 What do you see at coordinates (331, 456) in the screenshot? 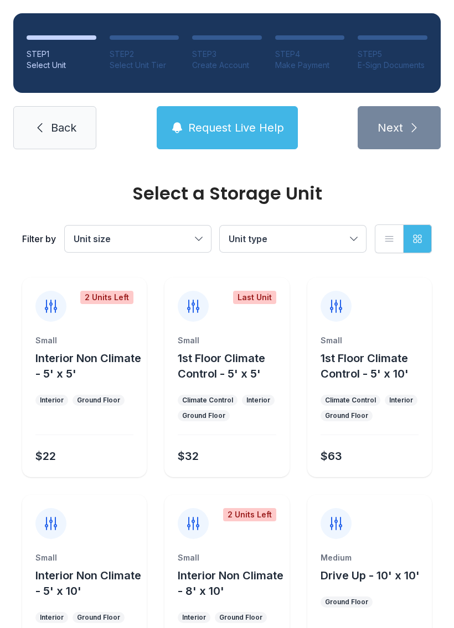
I see `div: $63` at bounding box center [331, 456].